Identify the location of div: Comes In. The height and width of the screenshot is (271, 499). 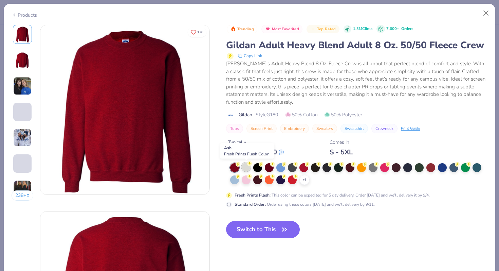
(341, 142).